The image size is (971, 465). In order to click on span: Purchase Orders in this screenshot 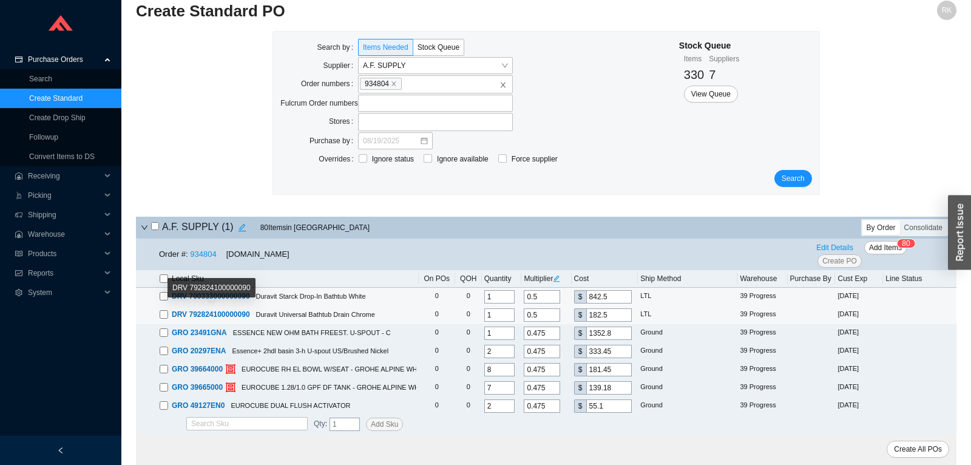, I will do `click(64, 59)`.